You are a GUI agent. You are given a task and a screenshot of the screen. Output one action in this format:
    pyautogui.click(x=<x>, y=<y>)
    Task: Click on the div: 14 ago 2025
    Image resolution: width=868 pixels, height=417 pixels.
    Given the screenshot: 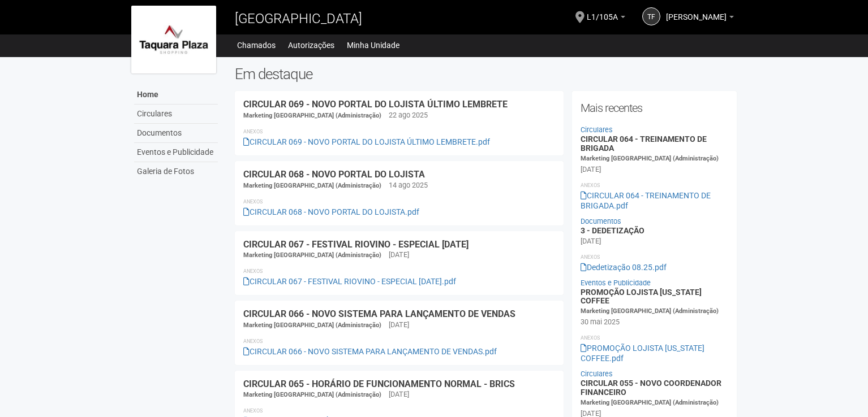 What is the action you would take?
    pyautogui.click(x=408, y=185)
    